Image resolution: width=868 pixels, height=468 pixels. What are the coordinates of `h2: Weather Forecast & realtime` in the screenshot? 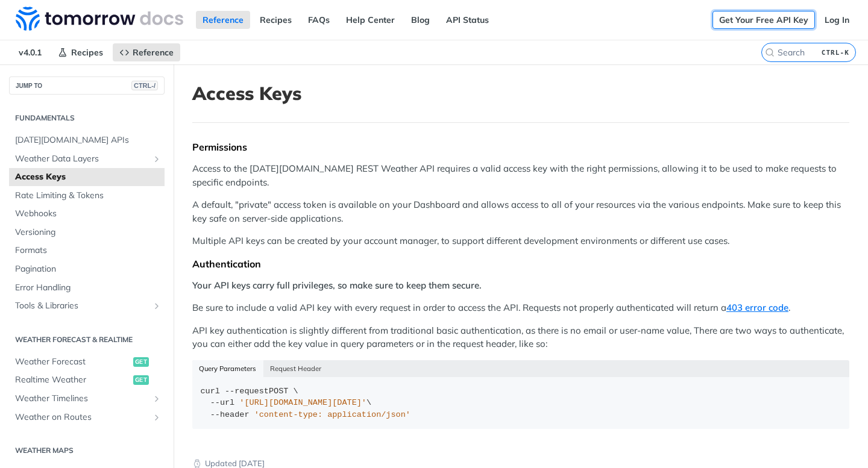 It's located at (86, 339).